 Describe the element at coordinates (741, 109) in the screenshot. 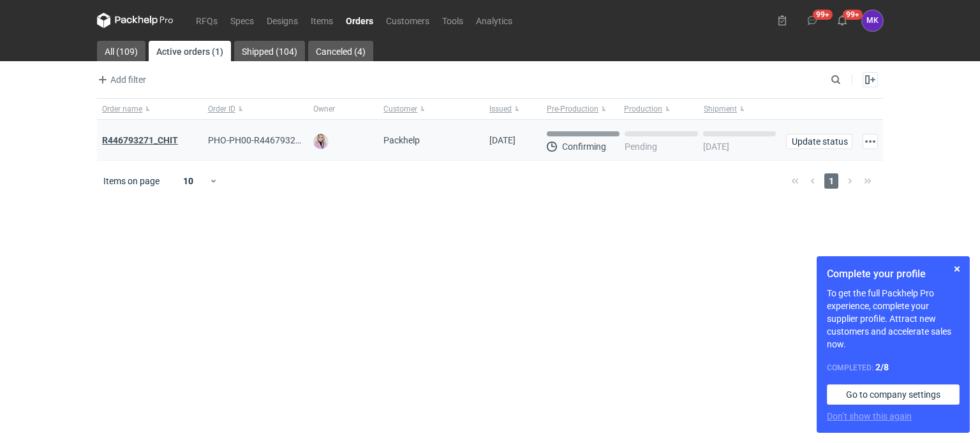

I see `button: Shipment` at that location.